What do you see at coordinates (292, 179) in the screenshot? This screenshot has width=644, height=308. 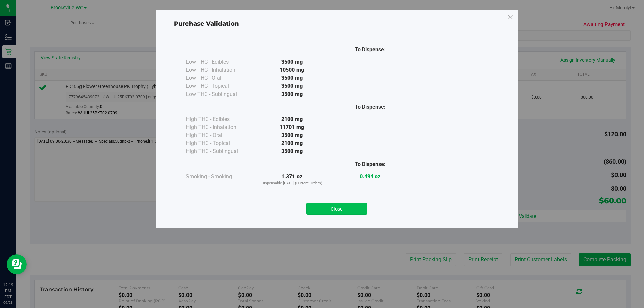 I see `div: 1.371 oz` at bounding box center [292, 179].